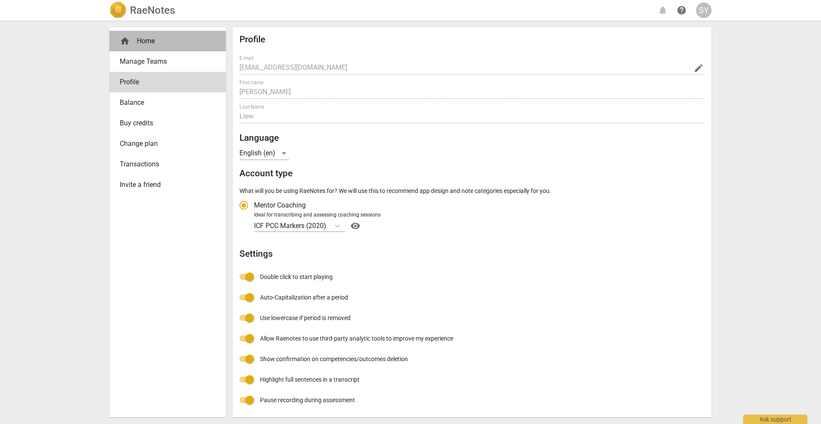 The width and height of the screenshot is (821, 424). What do you see at coordinates (328, 225) in the screenshot?
I see `input: Ideal for transcribing and assessing coaching sessionsICF PCC Markers (2020)Help` at bounding box center [328, 225].